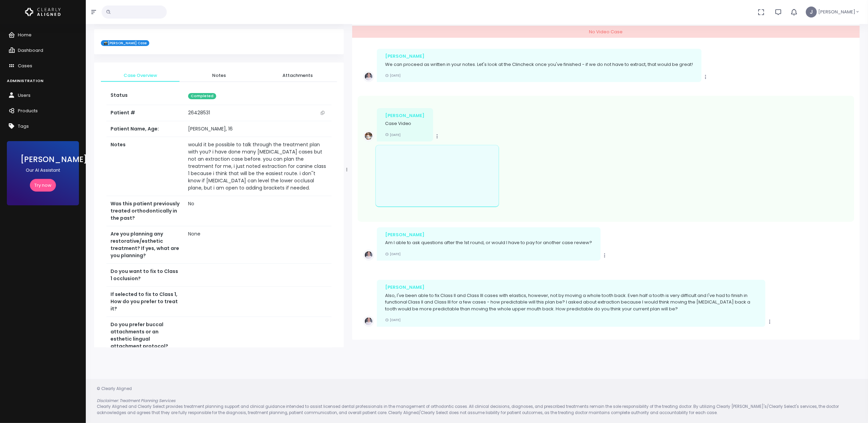 This screenshot has width=868, height=423. Describe the element at coordinates (145, 211) in the screenshot. I see `th: Was this patient previously treated orthodontically in the past?` at that location.